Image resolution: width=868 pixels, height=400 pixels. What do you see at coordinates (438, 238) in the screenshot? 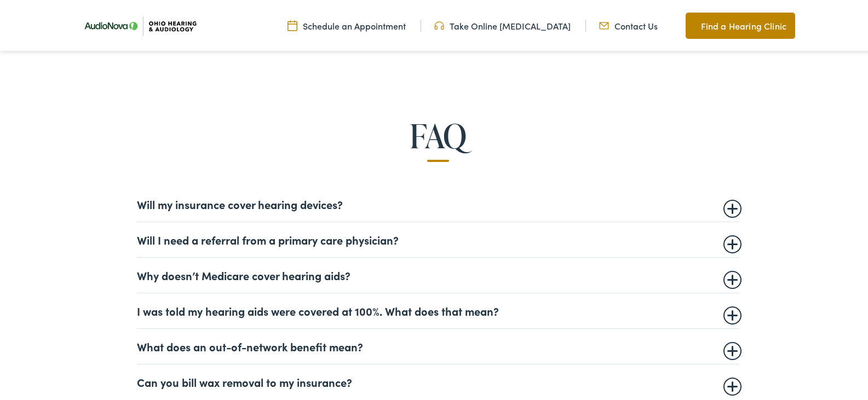
I see `summary: Will I need a referral from a primary care physician?` at bounding box center [438, 238].